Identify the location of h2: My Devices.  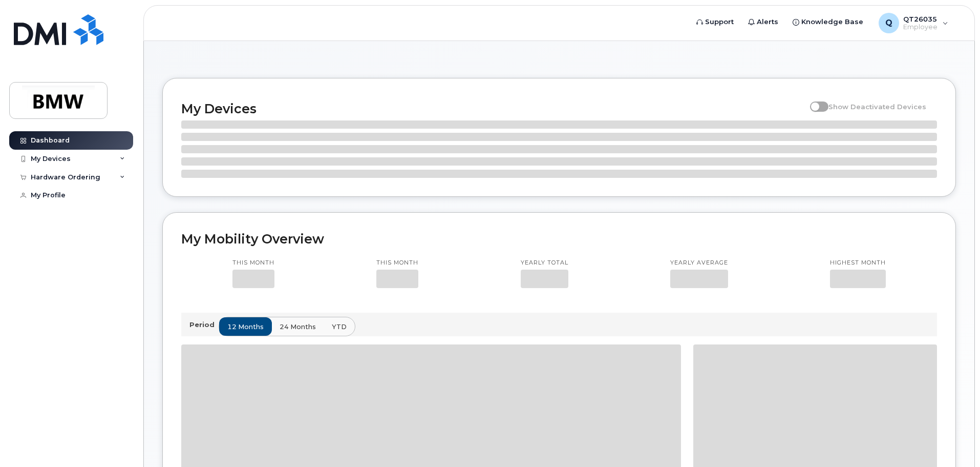
(493, 109).